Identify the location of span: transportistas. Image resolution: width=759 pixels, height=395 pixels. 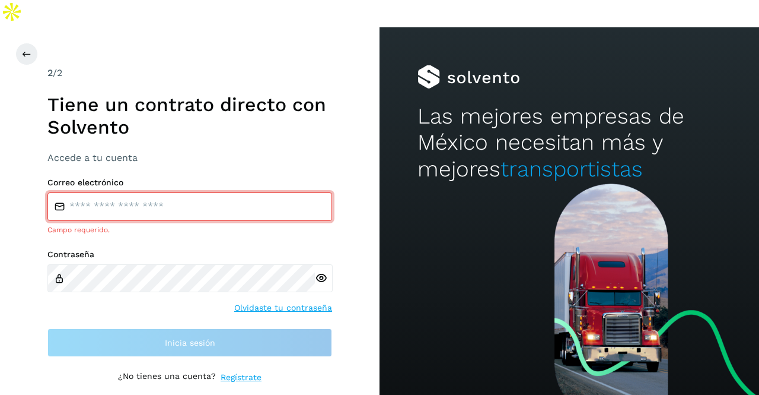
(572, 169).